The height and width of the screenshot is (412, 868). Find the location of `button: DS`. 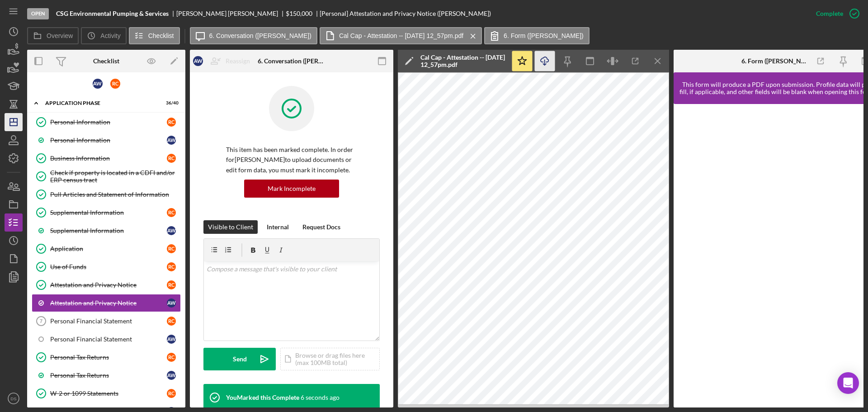

button: DS is located at coordinates (13, 399).